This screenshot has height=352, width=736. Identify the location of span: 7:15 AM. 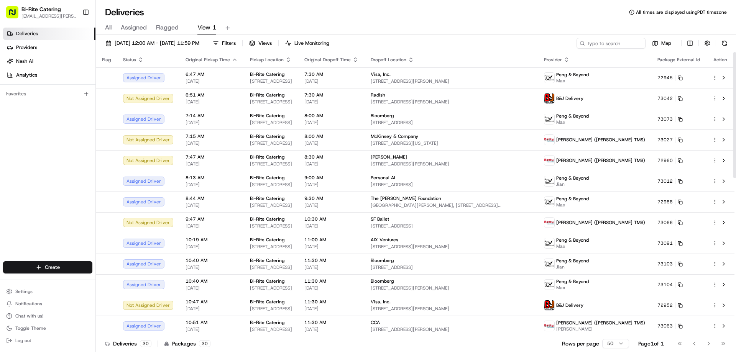
(211, 136).